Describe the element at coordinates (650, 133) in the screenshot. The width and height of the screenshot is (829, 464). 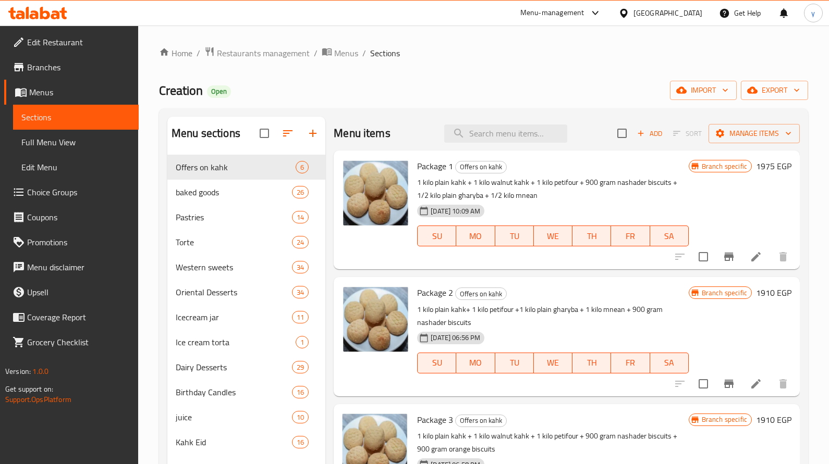
I see `button: Add` at that location.